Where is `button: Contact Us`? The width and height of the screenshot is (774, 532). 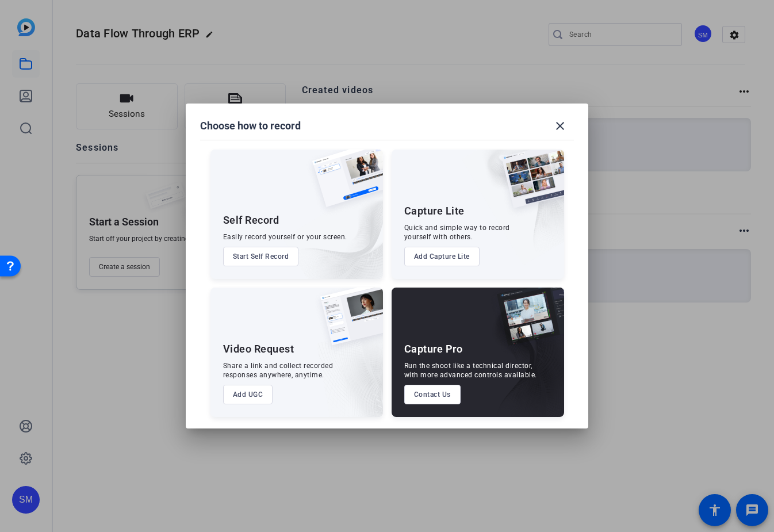 button: Contact Us is located at coordinates (433, 394).